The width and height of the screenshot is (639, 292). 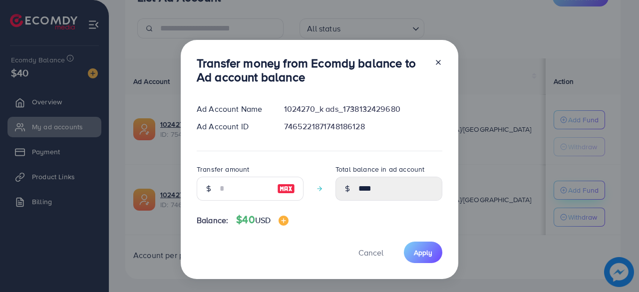 I want to click on div: Ad Account ID, so click(x=232, y=126).